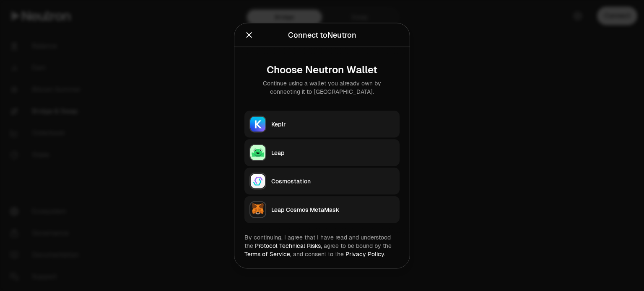 This screenshot has width=644, height=291. Describe the element at coordinates (268, 254) in the screenshot. I see `a: Terms of Service,` at that location.